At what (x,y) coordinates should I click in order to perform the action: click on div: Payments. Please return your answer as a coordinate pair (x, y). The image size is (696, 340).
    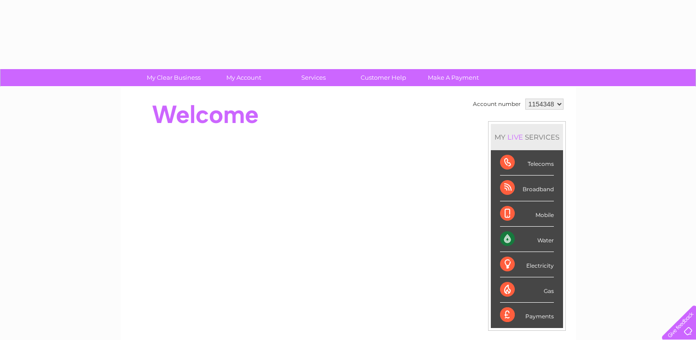
    Looking at the image, I should click on (527, 315).